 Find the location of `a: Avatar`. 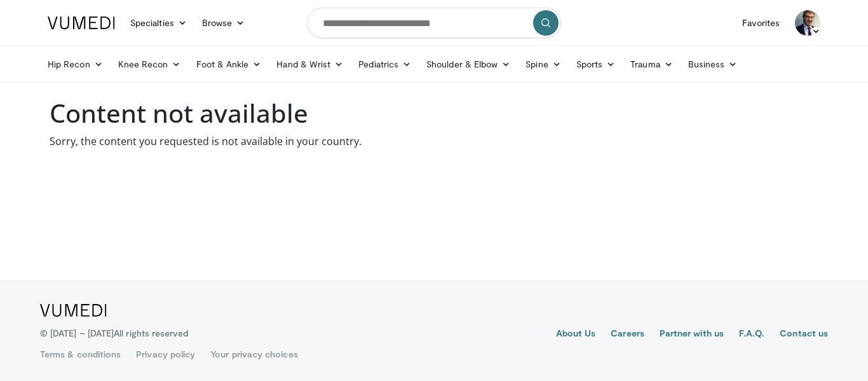

a: Avatar is located at coordinates (807, 23).